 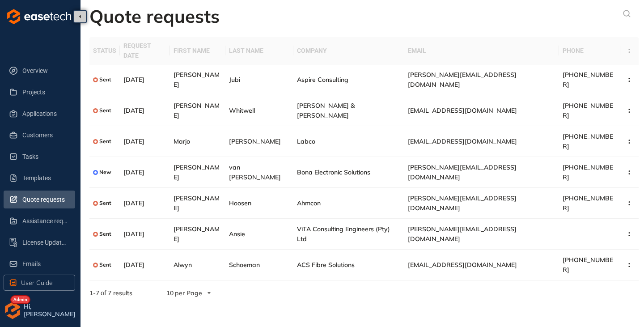 What do you see at coordinates (37, 283) in the screenshot?
I see `span: User Guide` at bounding box center [37, 283].